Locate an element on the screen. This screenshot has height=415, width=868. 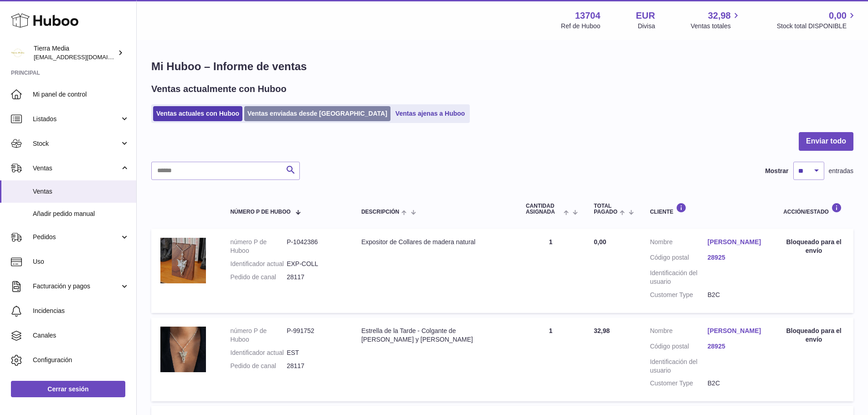
span: Ventas totales is located at coordinates (715, 26).